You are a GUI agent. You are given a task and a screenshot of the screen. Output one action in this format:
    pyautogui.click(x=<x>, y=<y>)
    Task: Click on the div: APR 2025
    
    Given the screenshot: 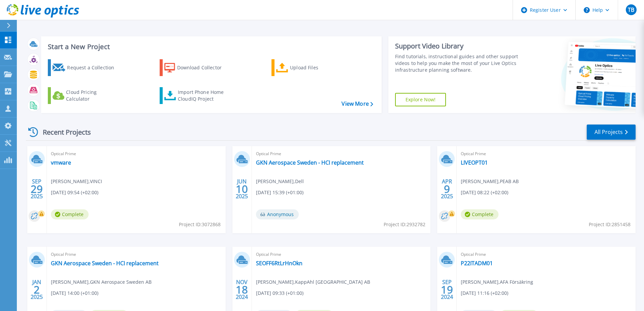 What is the action you would take?
    pyautogui.click(x=447, y=189)
    